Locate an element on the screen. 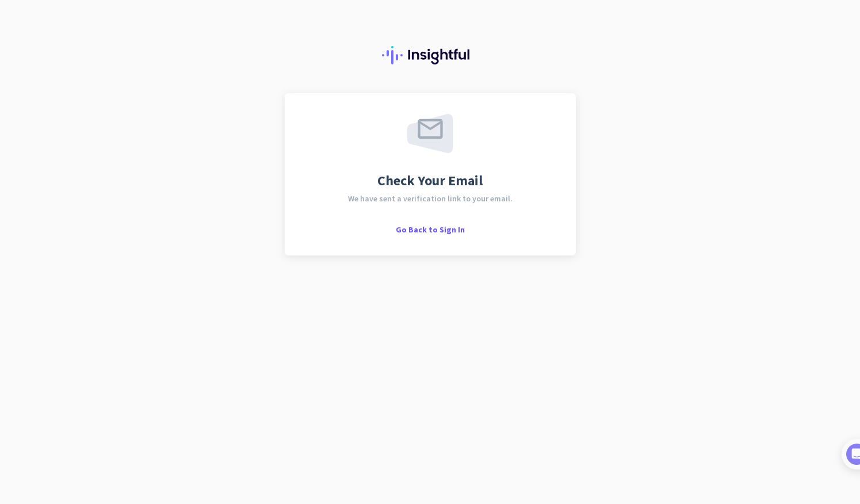 The height and width of the screenshot is (504, 860). span: Go Back to Sign In is located at coordinates (430, 230).